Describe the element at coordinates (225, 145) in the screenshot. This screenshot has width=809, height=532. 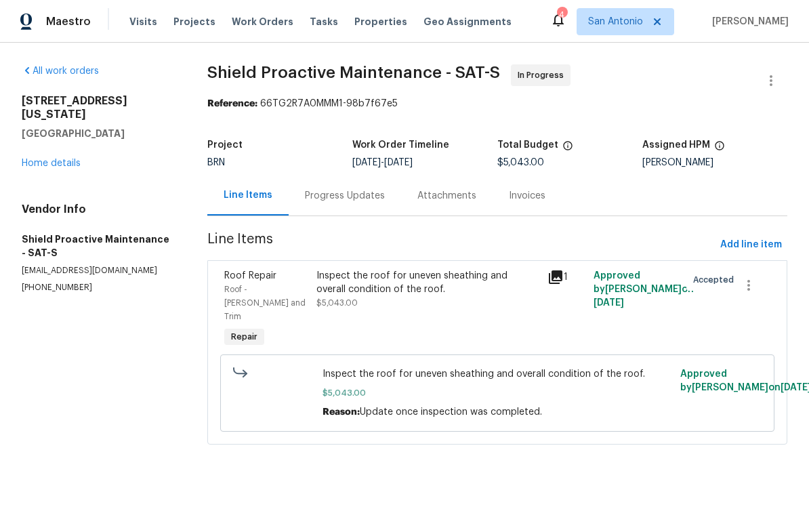
I see `h5: Project` at that location.